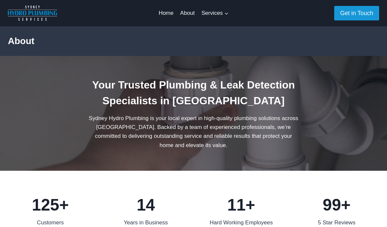 Image resolution: width=387 pixels, height=227 pixels. Describe the element at coordinates (50, 222) in the screenshot. I see `div: Customers` at that location.